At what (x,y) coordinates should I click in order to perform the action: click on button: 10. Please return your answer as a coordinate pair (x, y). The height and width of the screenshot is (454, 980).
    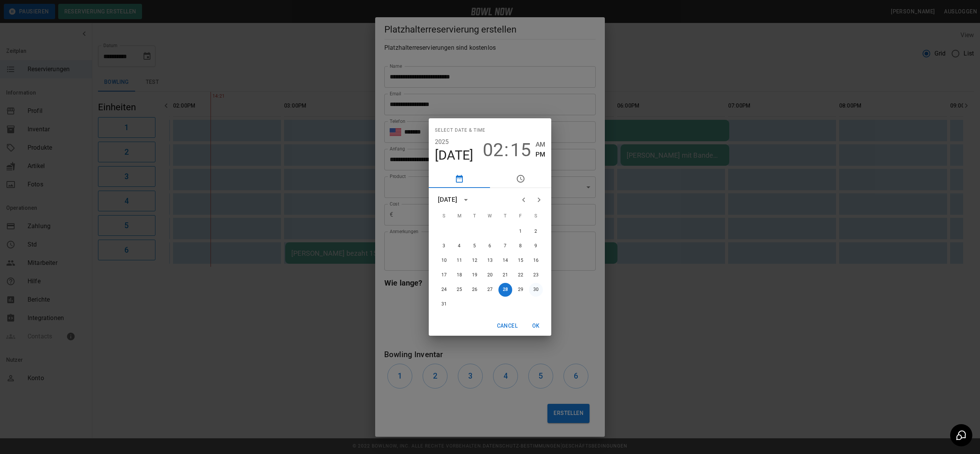
    Looking at the image, I should click on (444, 261).